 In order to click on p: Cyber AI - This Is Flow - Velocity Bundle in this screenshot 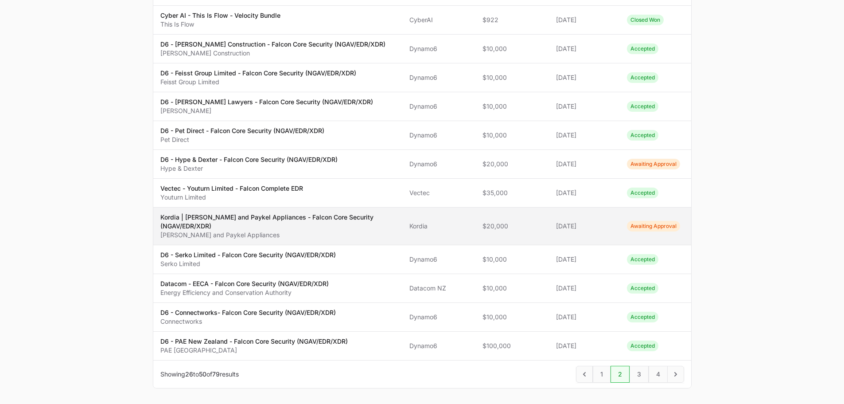, I will do `click(220, 16)`.